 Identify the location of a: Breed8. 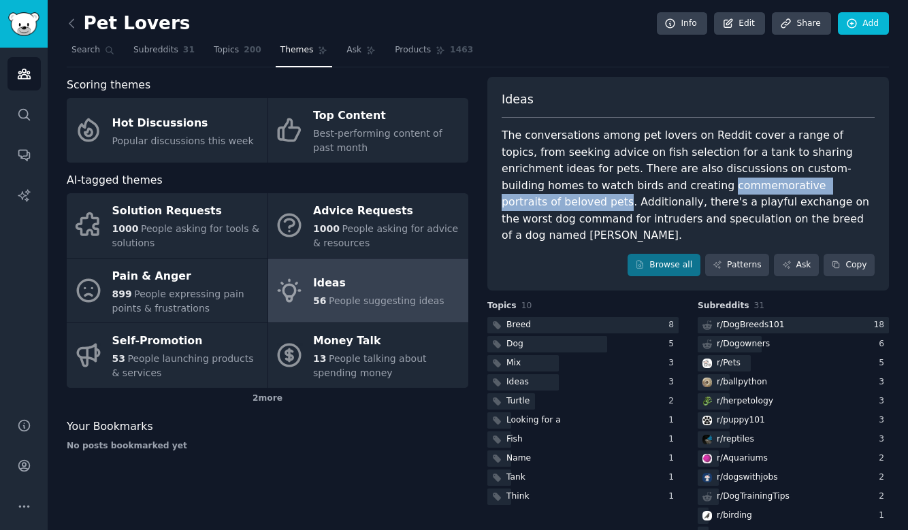
(583, 325).